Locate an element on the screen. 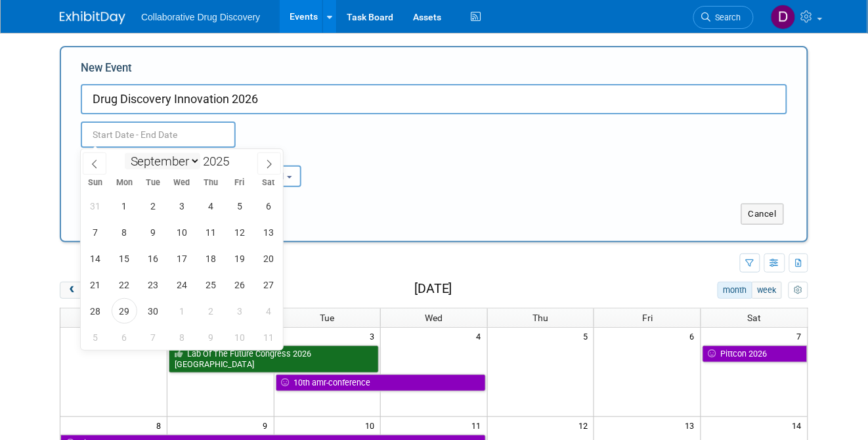  span: September 20, 2025 is located at coordinates (268, 258).